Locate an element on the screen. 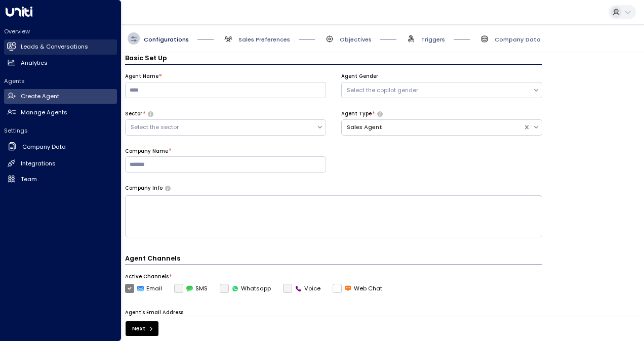  h2: Integrations is located at coordinates (38, 163).